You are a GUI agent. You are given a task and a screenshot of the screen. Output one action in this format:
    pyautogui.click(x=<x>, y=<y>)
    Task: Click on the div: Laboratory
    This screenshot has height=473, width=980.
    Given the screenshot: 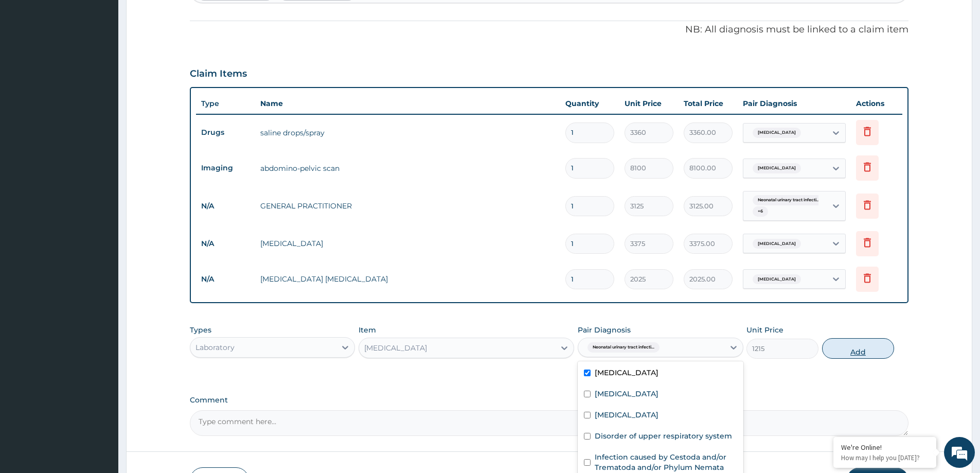 What is the action you would take?
    pyautogui.click(x=215, y=347)
    